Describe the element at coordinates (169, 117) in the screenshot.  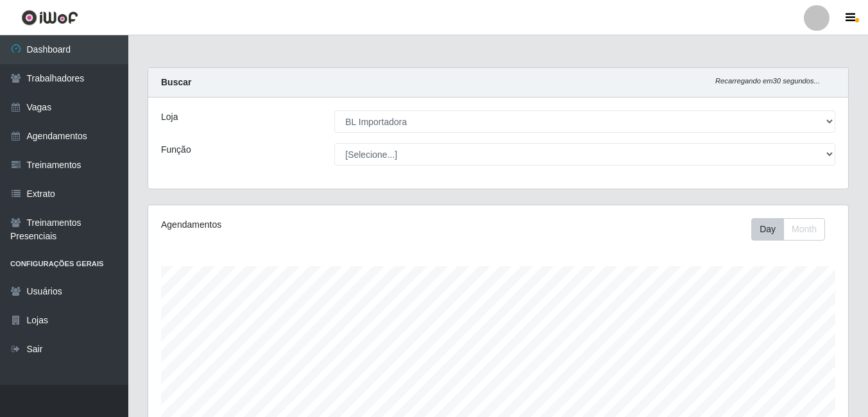
I see `label: Loja` at that location.